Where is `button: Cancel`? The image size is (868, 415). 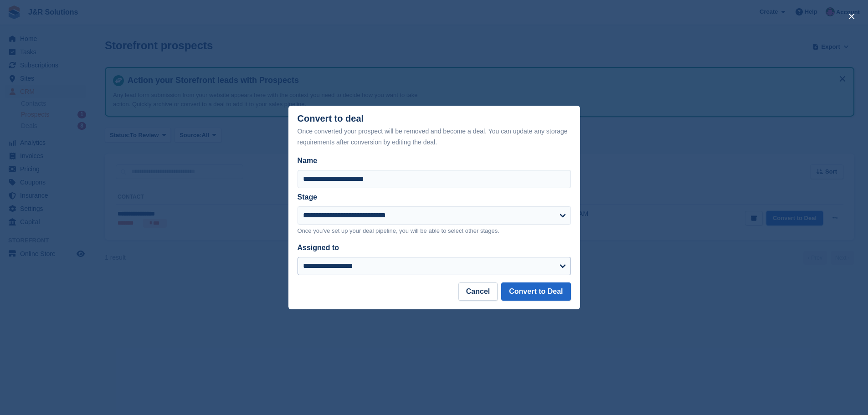 button: Cancel is located at coordinates (478, 291).